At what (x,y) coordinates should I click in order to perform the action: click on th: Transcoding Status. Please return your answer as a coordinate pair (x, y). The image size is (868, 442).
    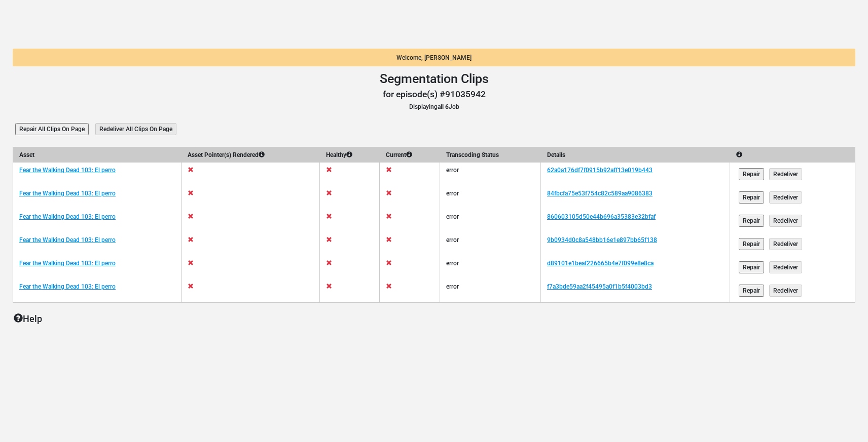
    Looking at the image, I should click on (490, 155).